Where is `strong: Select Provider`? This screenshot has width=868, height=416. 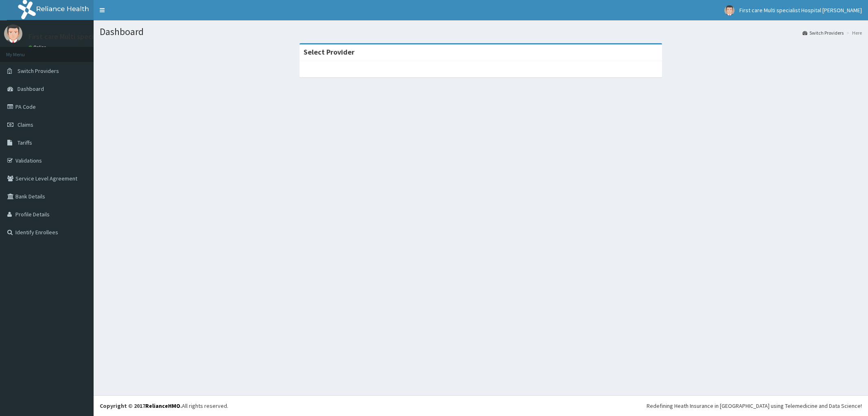
strong: Select Provider is located at coordinates (329, 52).